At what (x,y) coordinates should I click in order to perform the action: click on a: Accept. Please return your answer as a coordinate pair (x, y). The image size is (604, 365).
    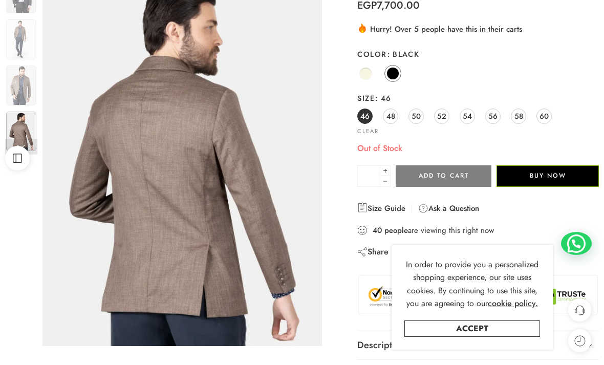
    Looking at the image, I should click on (472, 328).